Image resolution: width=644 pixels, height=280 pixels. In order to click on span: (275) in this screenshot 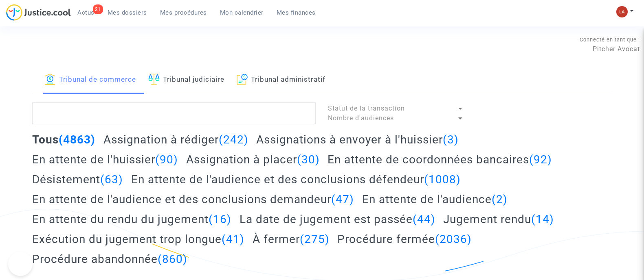, I will do `click(315, 239)`.